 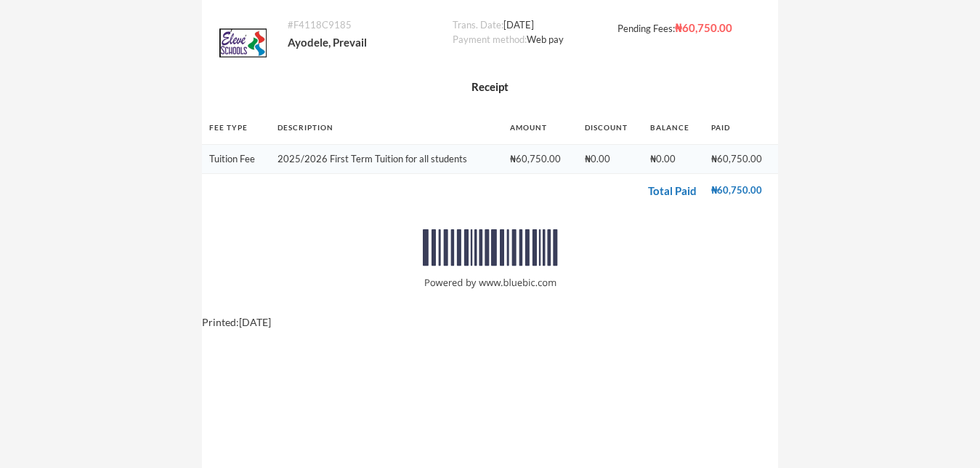 What do you see at coordinates (491, 260) in the screenshot?
I see `img: bluebic barcode` at bounding box center [491, 260].